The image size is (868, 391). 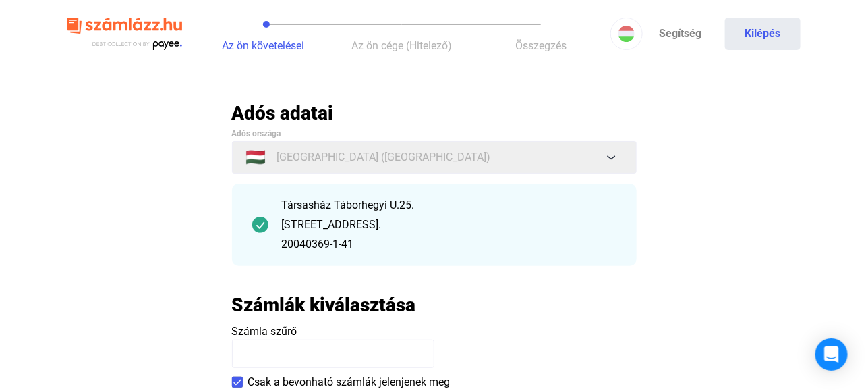 I want to click on div: Open Intercom Messenger, so click(x=832, y=354).